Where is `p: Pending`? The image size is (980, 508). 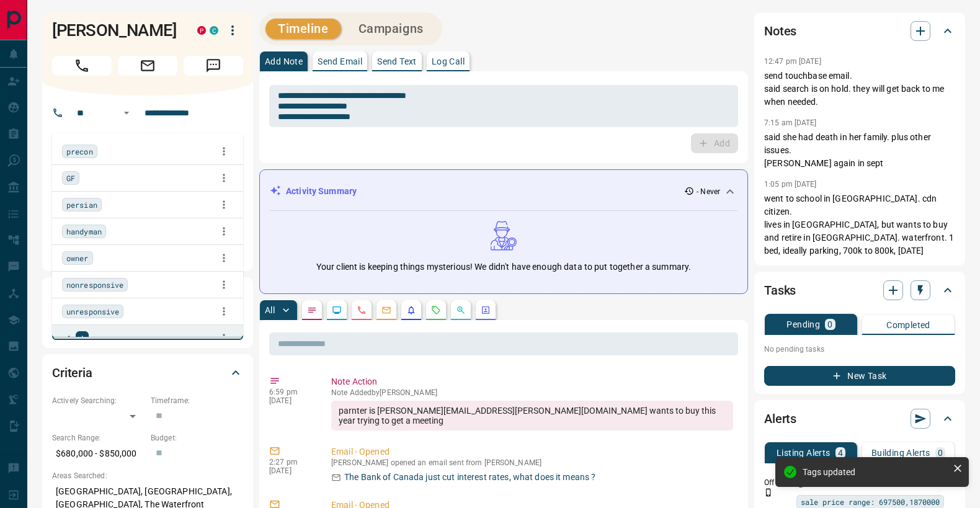 p: Pending is located at coordinates (803, 324).